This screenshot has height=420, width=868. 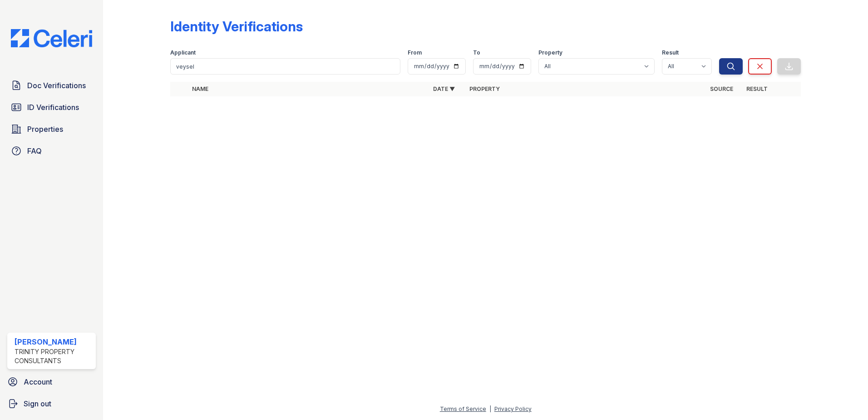 I want to click on label: Result, so click(x=670, y=53).